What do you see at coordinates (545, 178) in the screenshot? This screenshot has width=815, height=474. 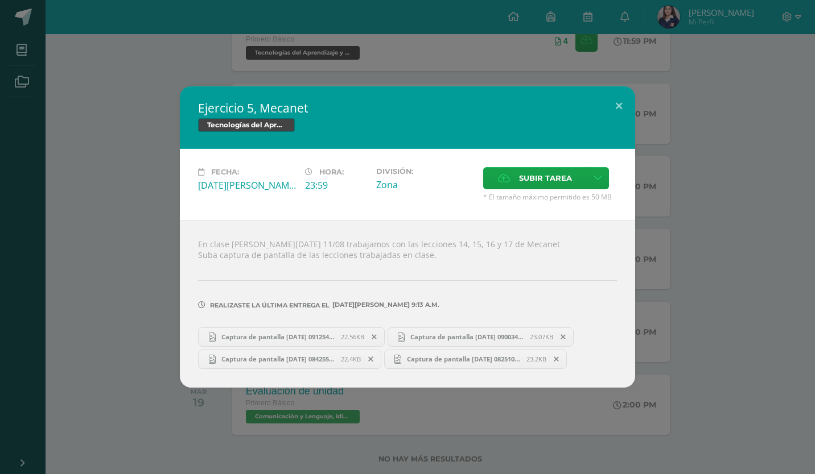 I see `span: Subir tarea` at bounding box center [545, 178].